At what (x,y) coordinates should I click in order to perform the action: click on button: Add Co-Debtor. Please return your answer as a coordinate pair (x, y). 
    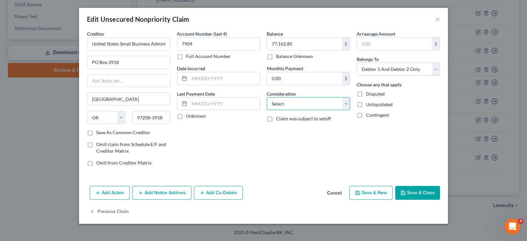
    Looking at the image, I should click on (218, 193).